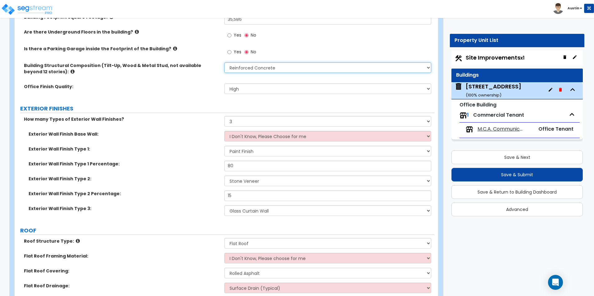 This screenshot has height=296, width=594. Describe the element at coordinates (478, 105) in the screenshot. I see `small: Office Building` at that location.